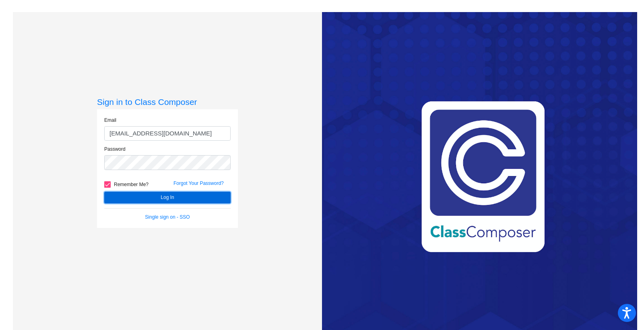  Describe the element at coordinates (167, 102) in the screenshot. I see `h3: Sign in to Class Composer` at that location.